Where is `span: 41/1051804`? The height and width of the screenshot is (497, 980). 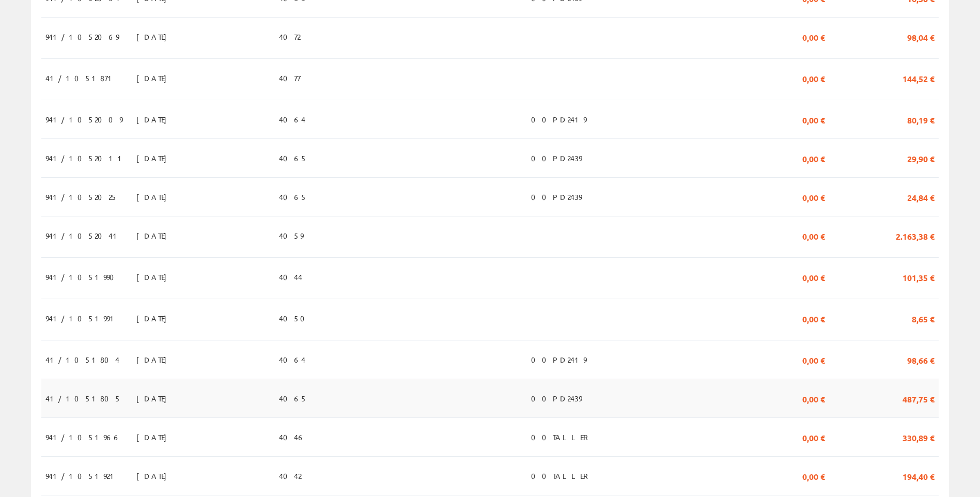
span: 41/1051804 is located at coordinates (82, 359).